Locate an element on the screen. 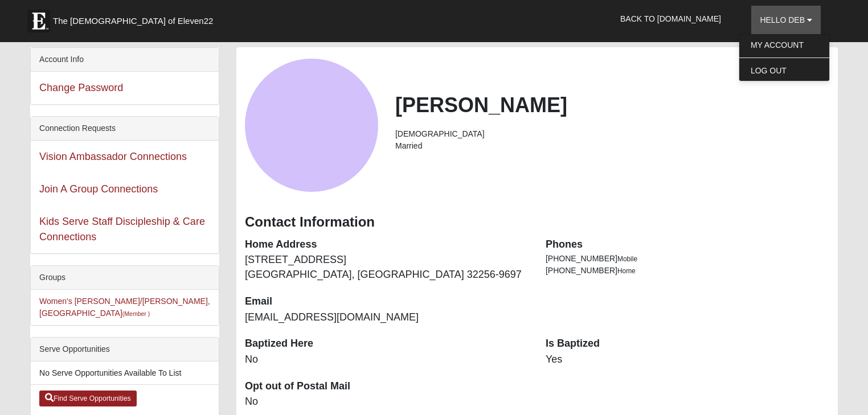 This screenshot has height=415, width=868. dt: Email is located at coordinates (387, 301).